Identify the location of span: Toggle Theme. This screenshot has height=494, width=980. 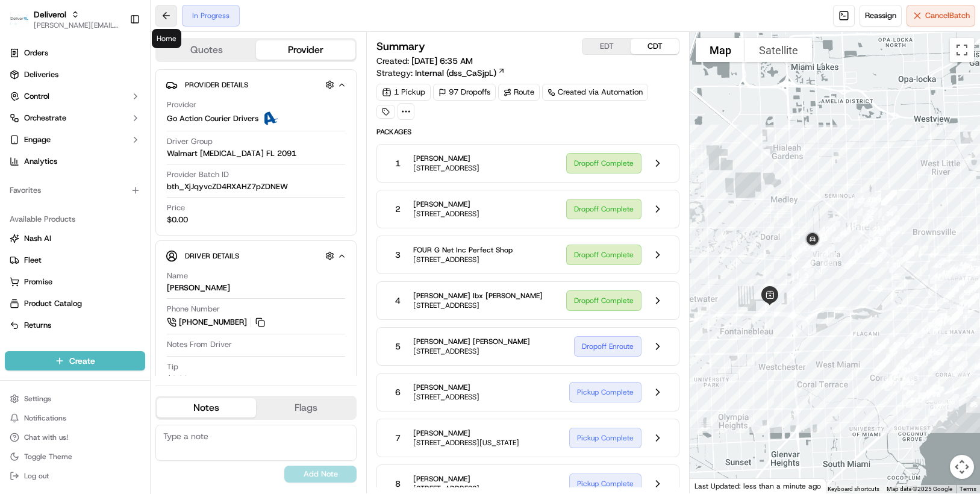
(48, 456).